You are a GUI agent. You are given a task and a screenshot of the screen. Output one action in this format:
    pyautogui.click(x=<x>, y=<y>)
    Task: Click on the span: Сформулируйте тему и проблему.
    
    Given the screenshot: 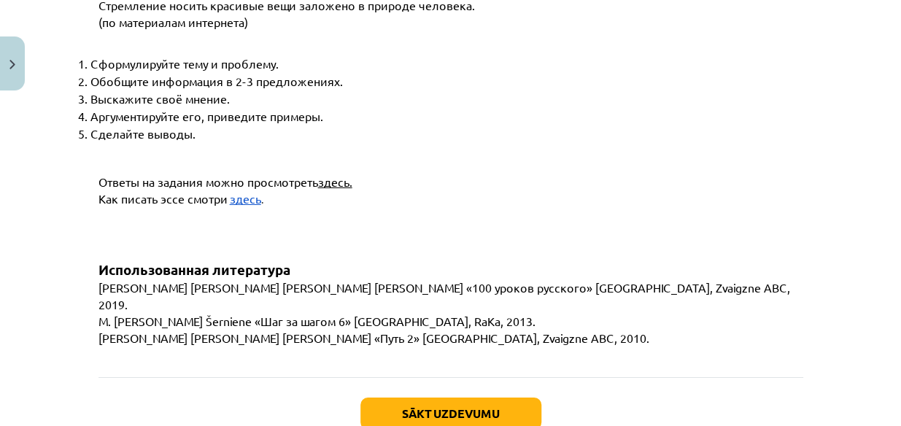 What is the action you would take?
    pyautogui.click(x=185, y=63)
    